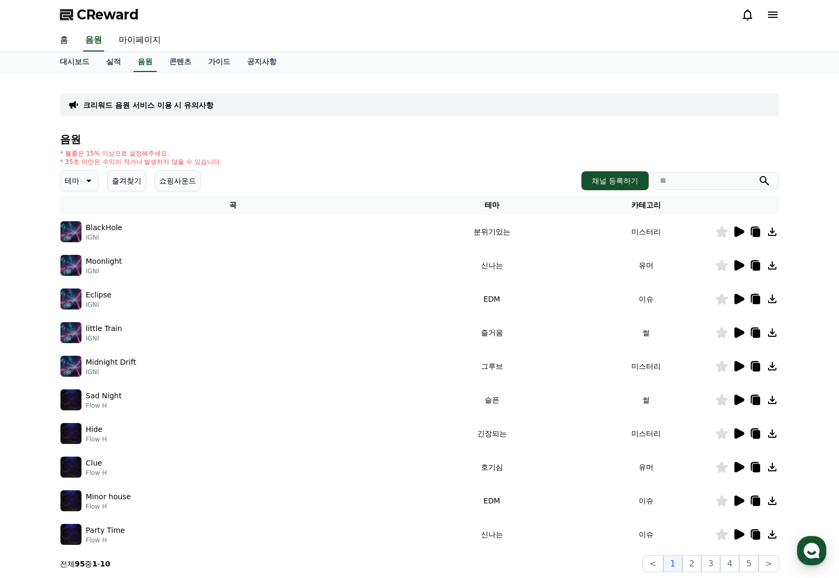 The height and width of the screenshot is (578, 839). Describe the element at coordinates (85, 564) in the screenshot. I see `p: 전체 중 -` at that location.